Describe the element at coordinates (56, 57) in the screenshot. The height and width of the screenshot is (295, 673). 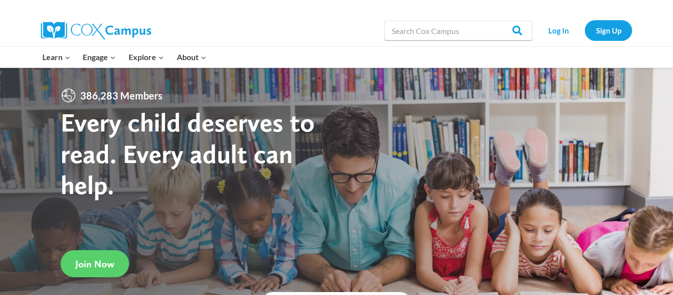
I see `span: Learn` at that location.